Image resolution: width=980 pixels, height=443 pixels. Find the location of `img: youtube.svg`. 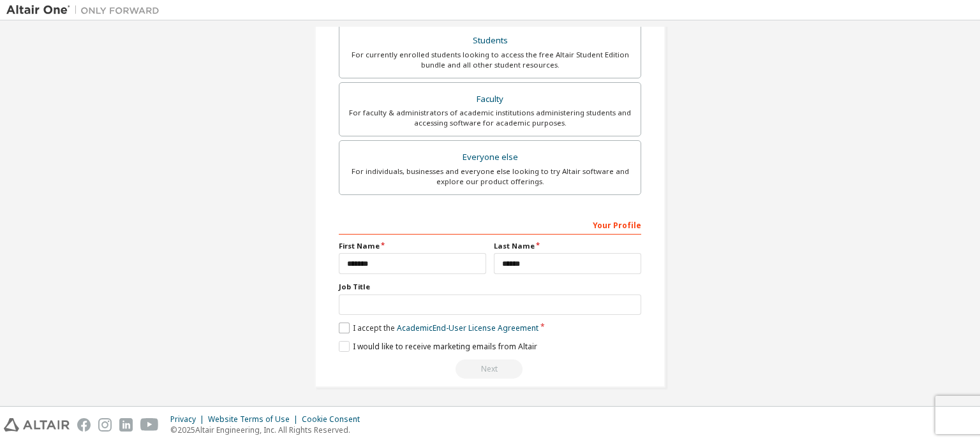

img: youtube.svg is located at coordinates (149, 425).